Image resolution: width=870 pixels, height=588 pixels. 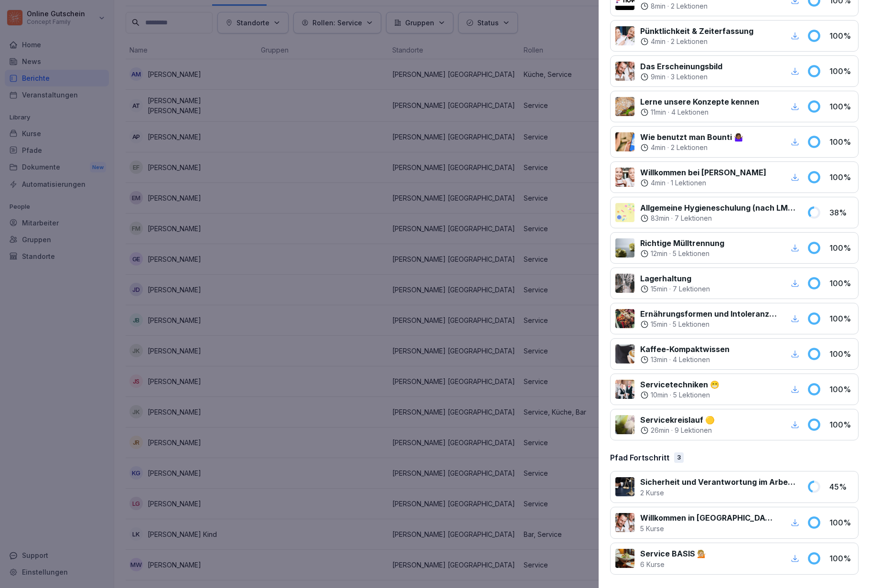 What do you see at coordinates (841, 213) in the screenshot?
I see `p: 38 %` at bounding box center [841, 213].